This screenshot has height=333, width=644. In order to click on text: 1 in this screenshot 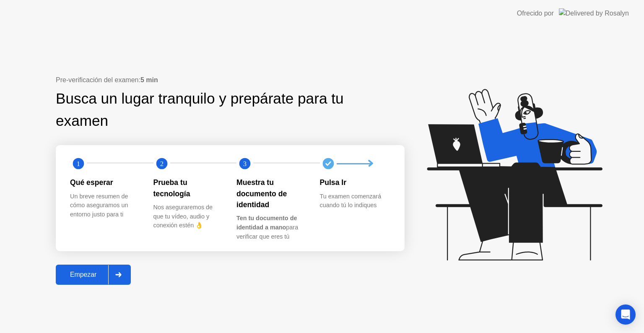, I will do `click(78, 164)`.